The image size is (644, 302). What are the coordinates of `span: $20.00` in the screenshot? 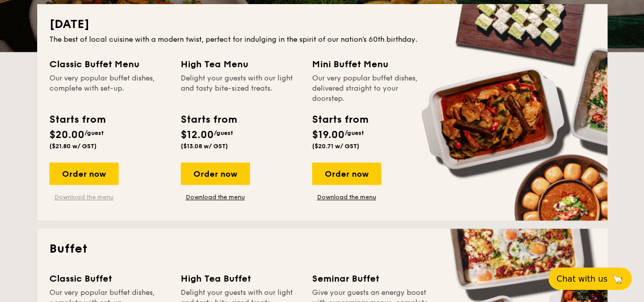 It's located at (67, 135).